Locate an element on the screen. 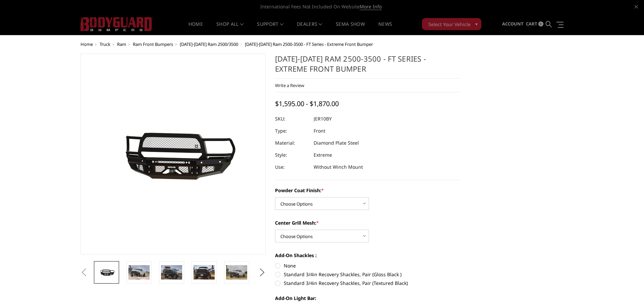 This screenshot has height=305, width=644. a: shop all is located at coordinates (230, 28).